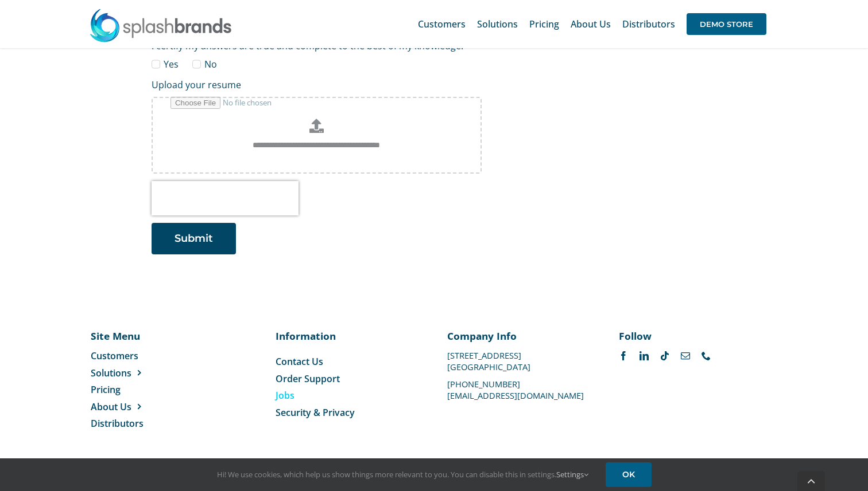  What do you see at coordinates (623, 356) in the screenshot?
I see `a: facebook` at bounding box center [623, 356].